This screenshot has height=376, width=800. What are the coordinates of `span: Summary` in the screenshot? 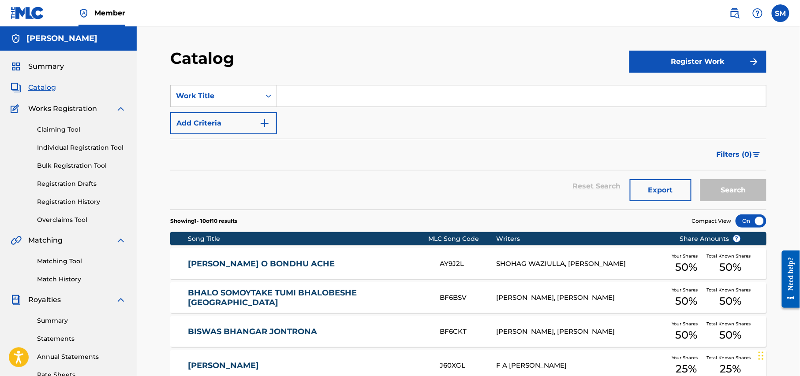 It's located at (46, 67).